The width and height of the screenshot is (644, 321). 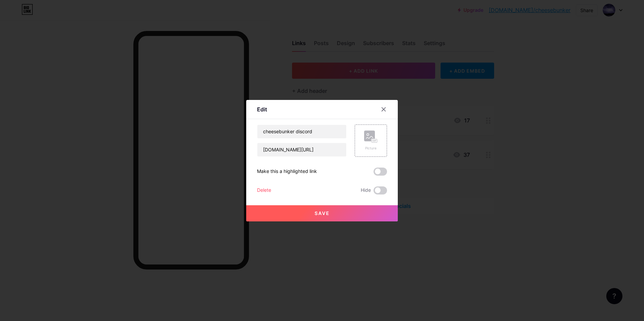 I want to click on div: Picture, so click(x=371, y=148).